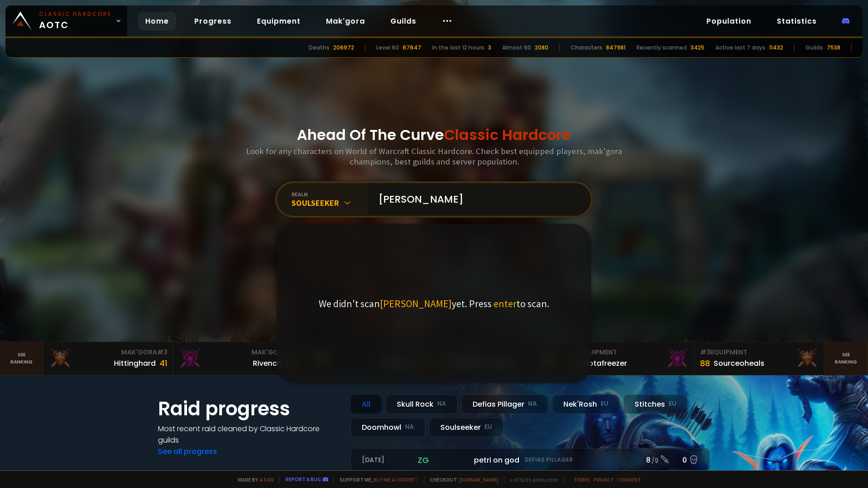 The height and width of the screenshot is (488, 868). What do you see at coordinates (249, 434) in the screenshot?
I see `h4: Most recent raid cleaned by Classic Hardcore guilds` at bounding box center [249, 434].